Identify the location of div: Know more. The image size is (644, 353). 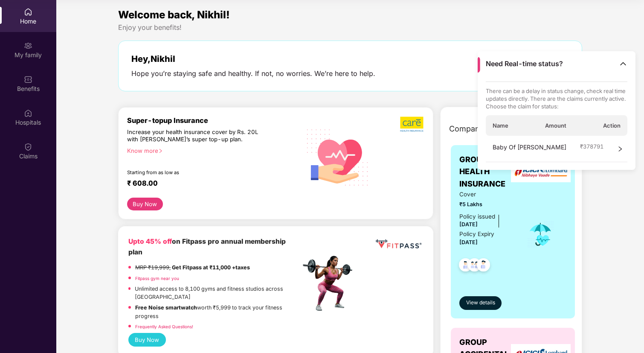
(211, 150).